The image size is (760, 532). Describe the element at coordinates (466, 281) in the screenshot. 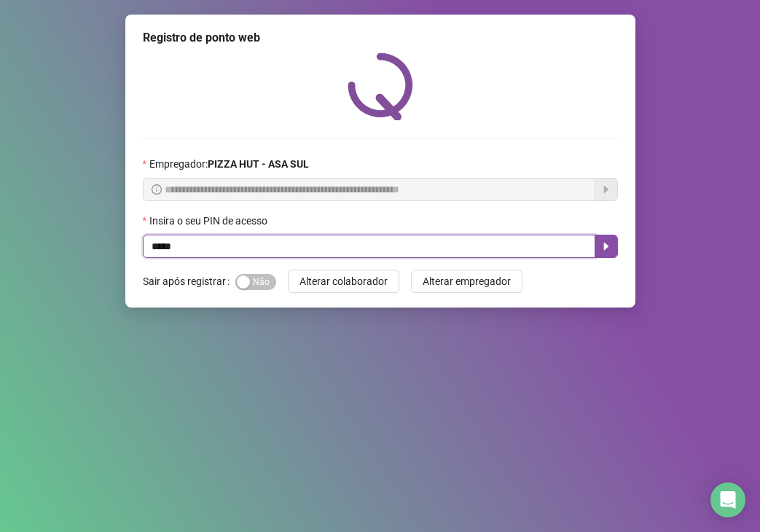

I see `button: Alterar empregador` at that location.